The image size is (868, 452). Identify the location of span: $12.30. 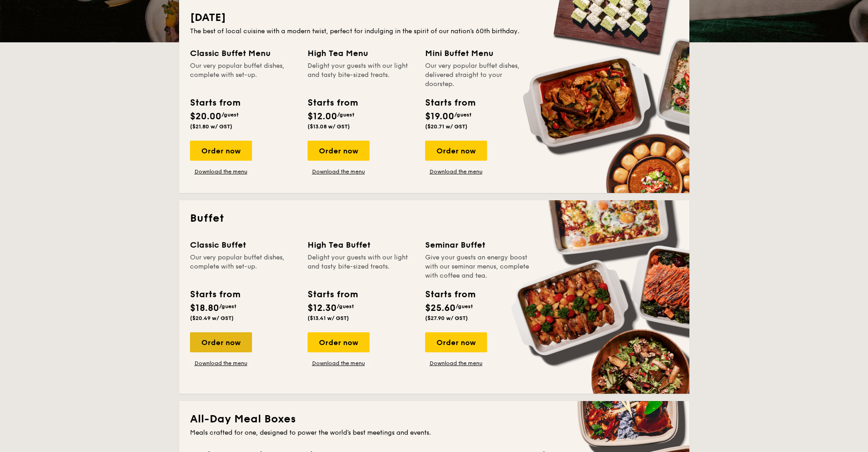
(323, 309).